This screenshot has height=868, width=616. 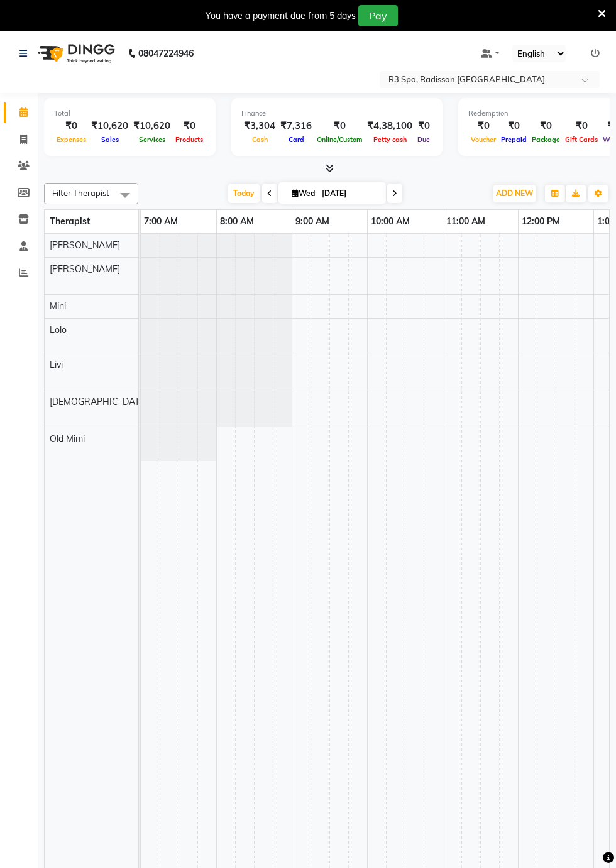 What do you see at coordinates (280, 16) in the screenshot?
I see `div: You have a payment due from 5 days` at bounding box center [280, 16].